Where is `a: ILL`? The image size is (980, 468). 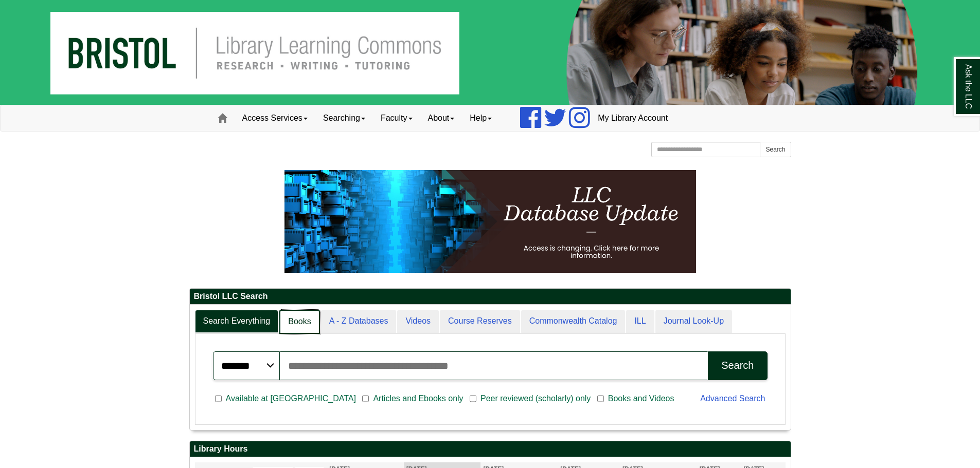
a: ILL is located at coordinates (639, 321).